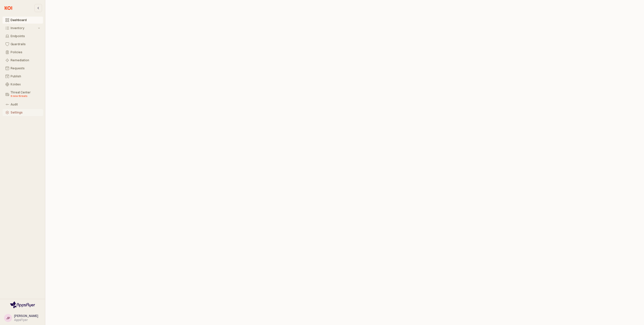  I want to click on button: Guardrails, so click(23, 44).